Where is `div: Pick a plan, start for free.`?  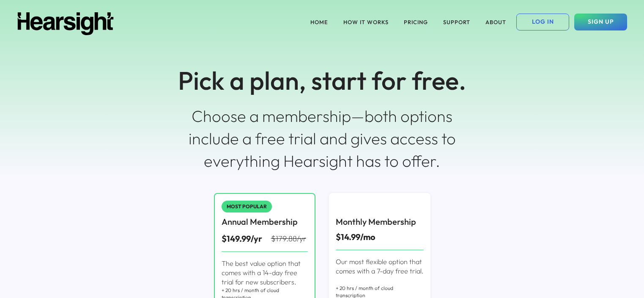 div: Pick a plan, start for free. is located at coordinates (322, 81).